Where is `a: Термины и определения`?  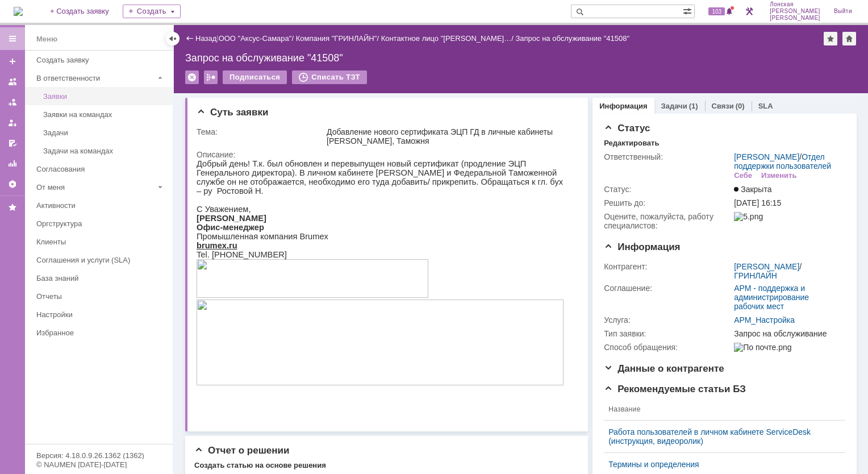 a: Термины и определения is located at coordinates (719, 465).